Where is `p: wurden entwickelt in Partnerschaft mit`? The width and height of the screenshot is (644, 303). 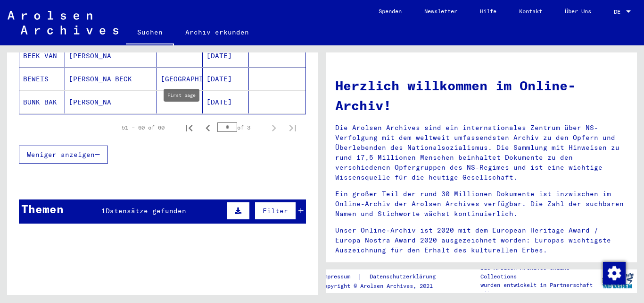 p: wurden entwickelt in Partnerschaft mit is located at coordinates (540, 289).